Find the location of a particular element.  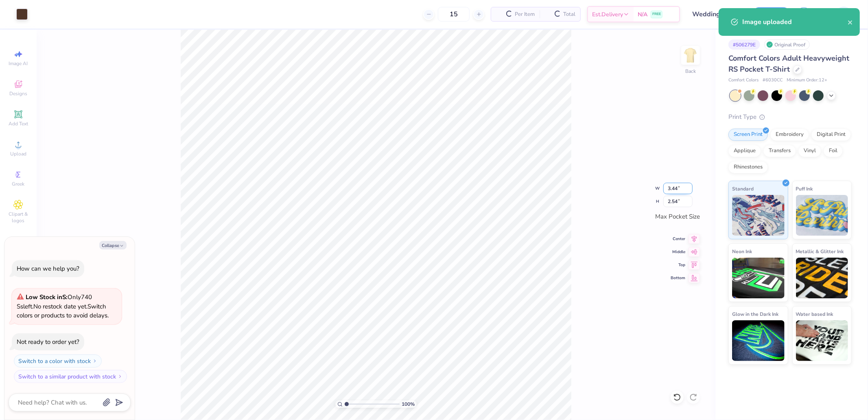

span: Standard is located at coordinates (743, 188).